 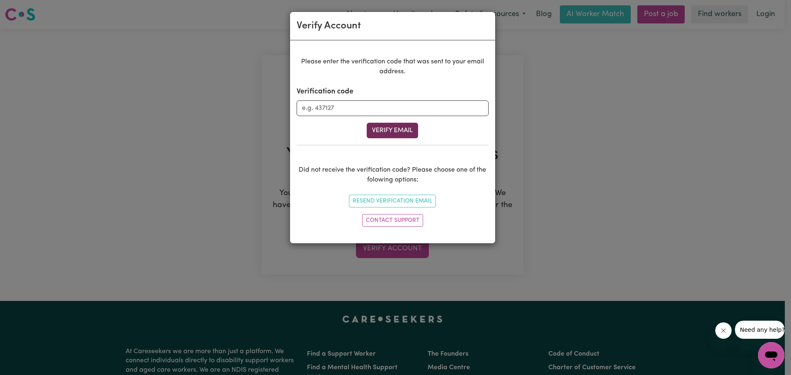 I want to click on label: Verification code, so click(x=325, y=92).